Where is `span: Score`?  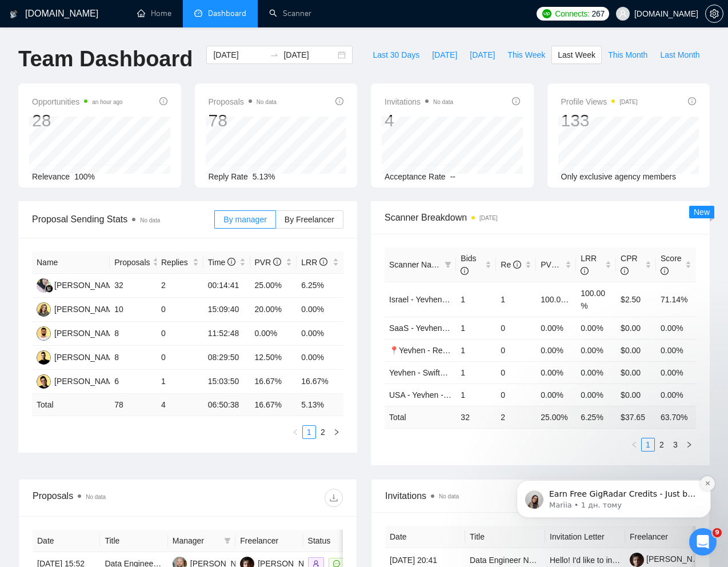 span: Score is located at coordinates (671, 265).